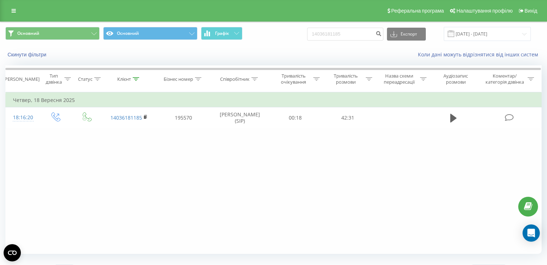 Image resolution: width=547 pixels, height=265 pixels. What do you see at coordinates (22, 118) in the screenshot?
I see `div: 18:16:20` at bounding box center [22, 118].